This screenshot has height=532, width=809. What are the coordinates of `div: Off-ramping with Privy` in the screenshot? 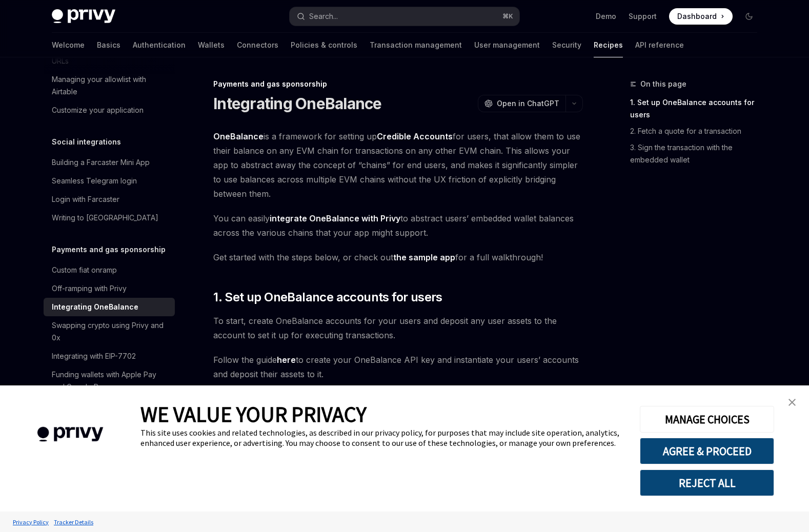 It's located at (90, 288).